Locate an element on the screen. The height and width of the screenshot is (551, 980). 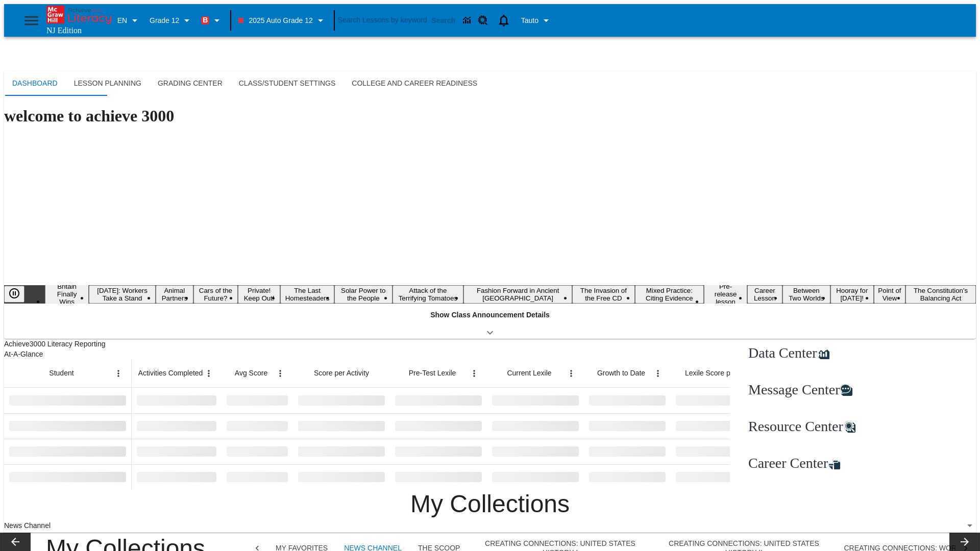
span: Resource Center is located at coordinates (796, 426).